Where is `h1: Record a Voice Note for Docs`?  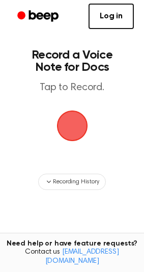
h1: Record a Voice Note for Docs is located at coordinates (72, 61).